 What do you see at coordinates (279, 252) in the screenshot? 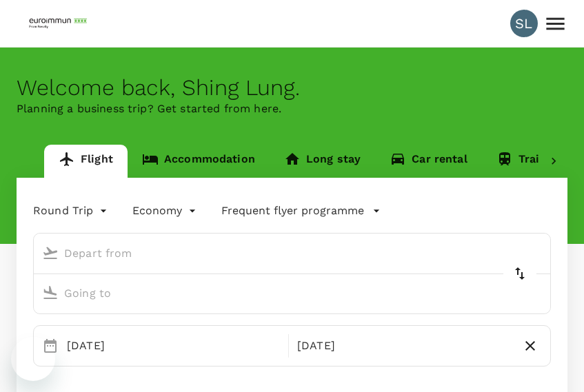
I see `input: Depart from` at bounding box center [279, 252].